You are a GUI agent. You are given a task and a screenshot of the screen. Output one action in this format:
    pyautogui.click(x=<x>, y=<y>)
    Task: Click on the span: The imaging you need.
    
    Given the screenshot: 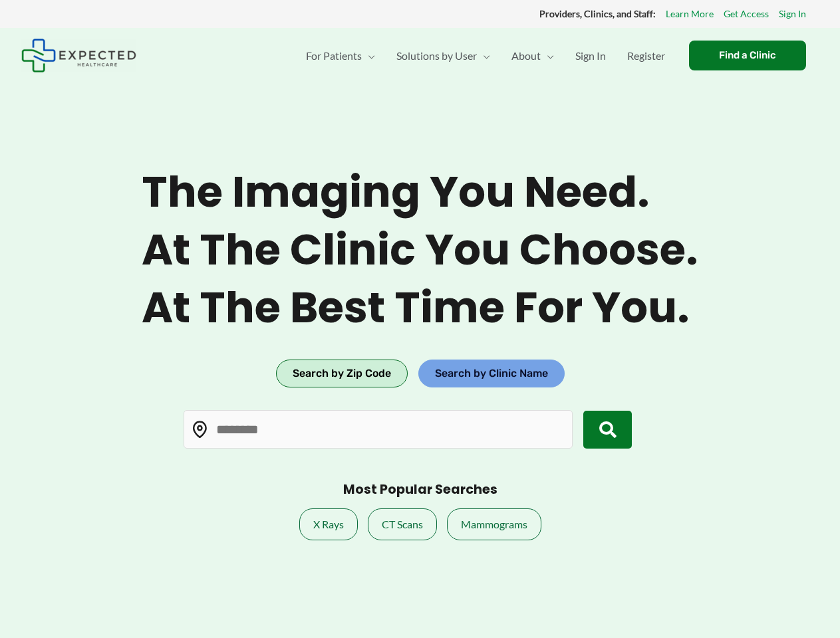 What is the action you would take?
    pyautogui.click(x=420, y=192)
    